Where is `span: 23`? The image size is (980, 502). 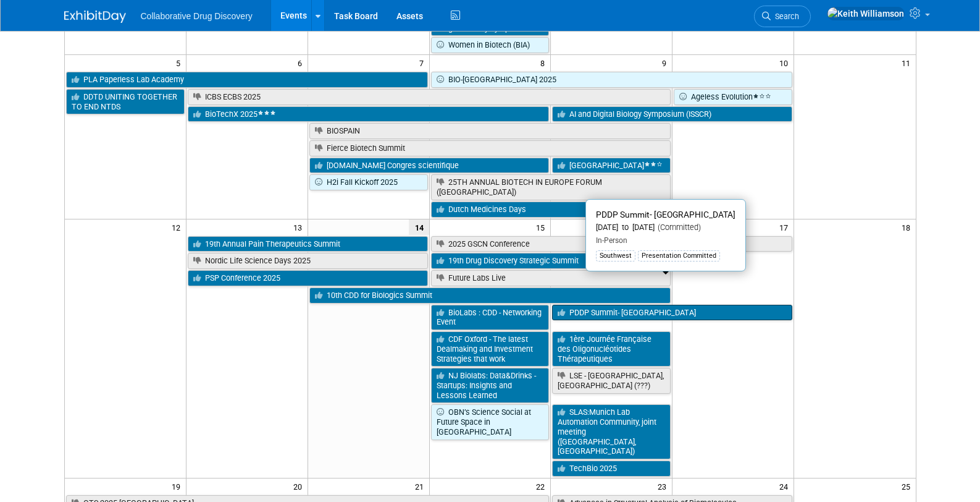
span: 23 is located at coordinates (664, 486).